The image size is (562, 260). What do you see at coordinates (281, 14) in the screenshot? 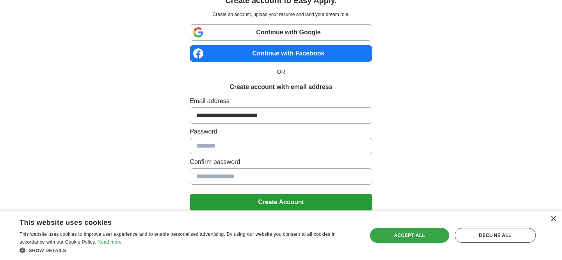
I see `p: Create an account, upload your resume and land your dream role.` at bounding box center [281, 14].